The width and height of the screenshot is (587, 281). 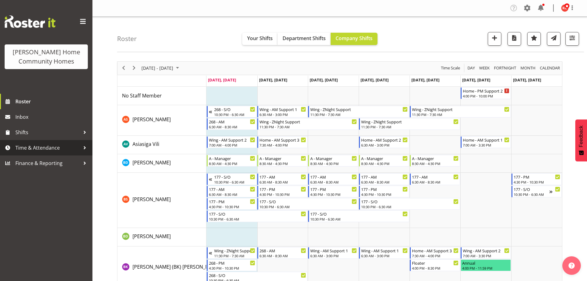 What do you see at coordinates (550, 68) in the screenshot?
I see `button: Month` at bounding box center [550, 68].